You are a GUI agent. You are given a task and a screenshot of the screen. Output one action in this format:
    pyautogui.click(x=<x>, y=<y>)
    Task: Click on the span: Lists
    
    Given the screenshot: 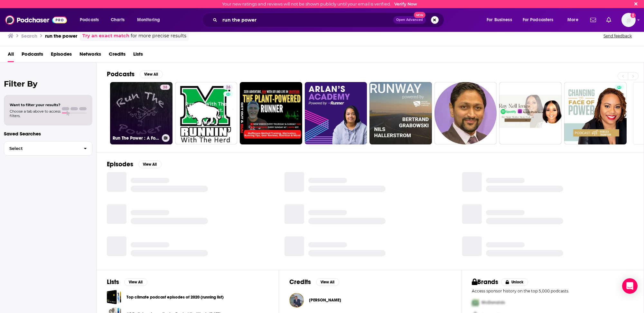 What is the action you would take?
    pyautogui.click(x=138, y=55)
    